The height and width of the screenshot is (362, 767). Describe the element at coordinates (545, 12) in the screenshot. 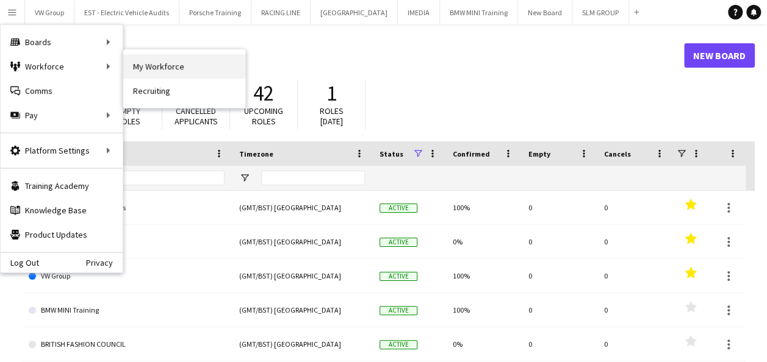

I see `button: New Board` at that location.